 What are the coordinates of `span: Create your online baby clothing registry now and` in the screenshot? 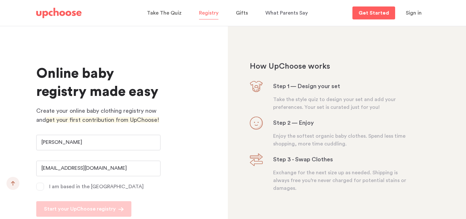 It's located at (96, 115).